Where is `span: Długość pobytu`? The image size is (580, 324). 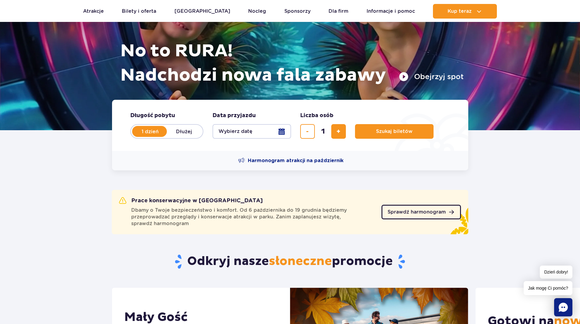 span: Długość pobytu is located at coordinates (153, 116).